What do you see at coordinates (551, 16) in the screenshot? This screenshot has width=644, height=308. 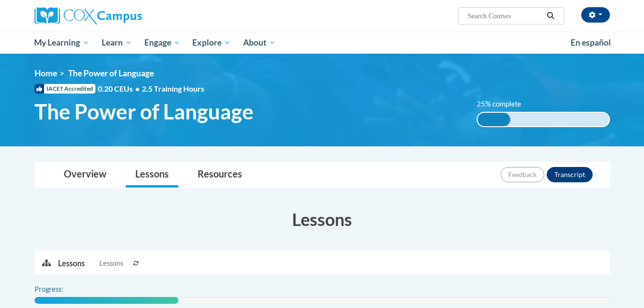 I see `button: Search` at bounding box center [551, 16].